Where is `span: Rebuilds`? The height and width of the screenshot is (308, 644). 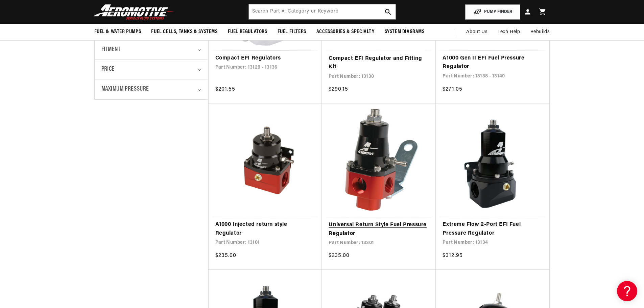
span: Rebuilds is located at coordinates (540, 32).